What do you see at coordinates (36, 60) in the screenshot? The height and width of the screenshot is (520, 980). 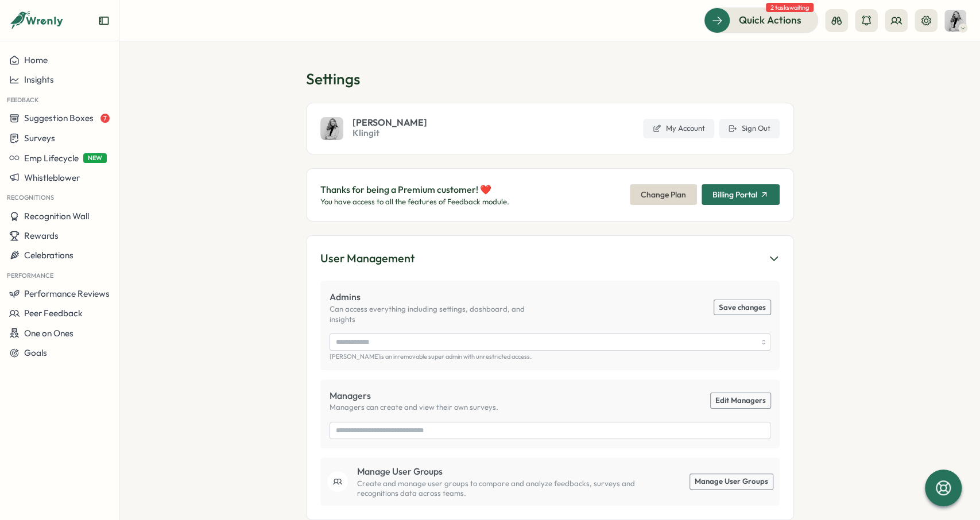 I see `span: Home` at bounding box center [36, 60].